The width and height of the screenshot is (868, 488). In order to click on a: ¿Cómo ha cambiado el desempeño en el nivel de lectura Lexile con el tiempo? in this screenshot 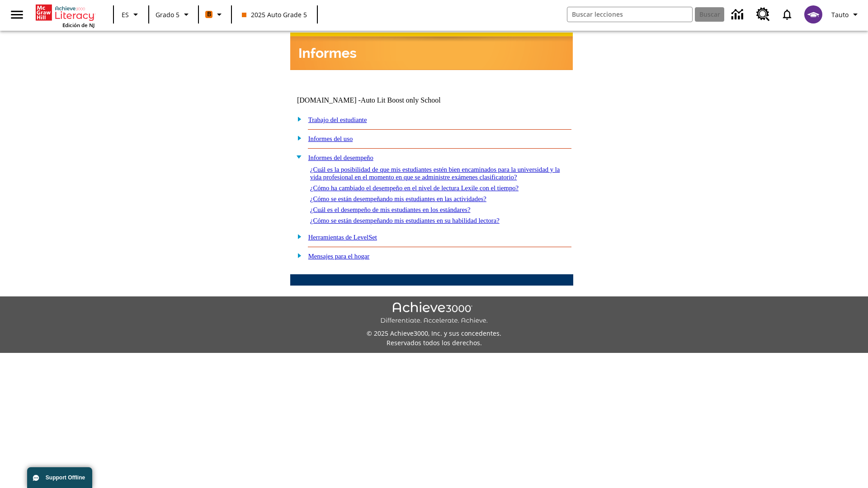, I will do `click(414, 188)`.